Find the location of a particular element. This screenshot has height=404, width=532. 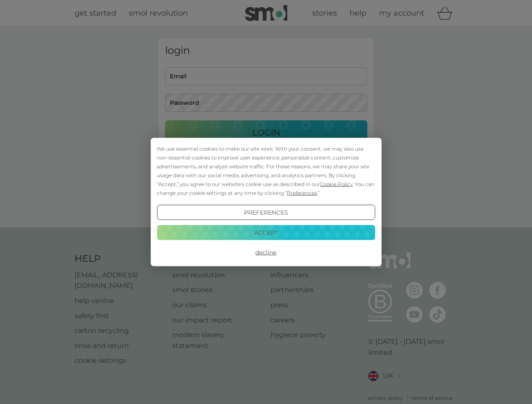

span: Preferences is located at coordinates (302, 193).